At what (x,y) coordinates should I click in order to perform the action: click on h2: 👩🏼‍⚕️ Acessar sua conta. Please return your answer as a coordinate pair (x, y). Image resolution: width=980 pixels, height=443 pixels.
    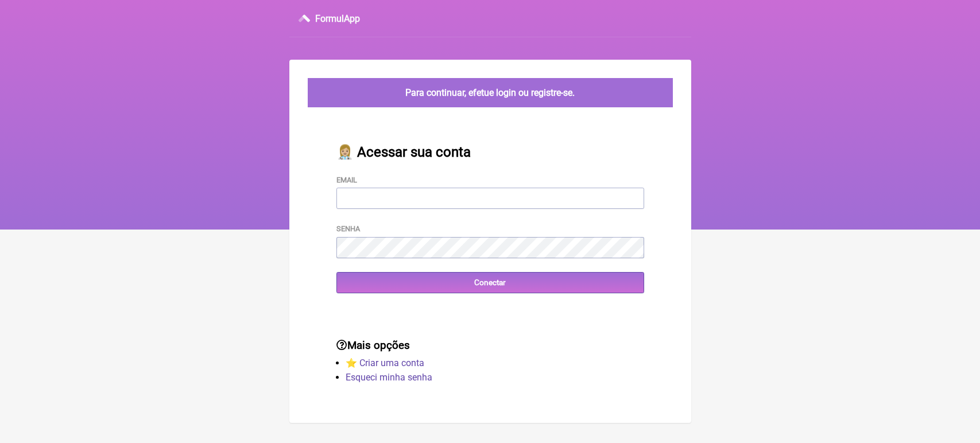
    Looking at the image, I should click on (490, 152).